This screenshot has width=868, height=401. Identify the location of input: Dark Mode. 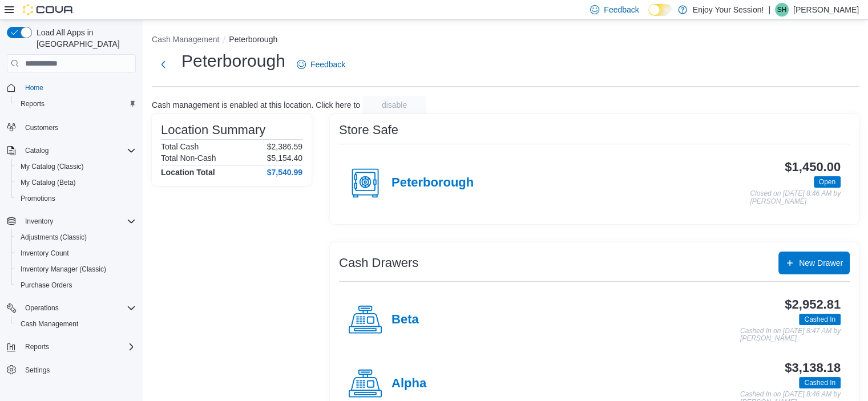
(660, 9).